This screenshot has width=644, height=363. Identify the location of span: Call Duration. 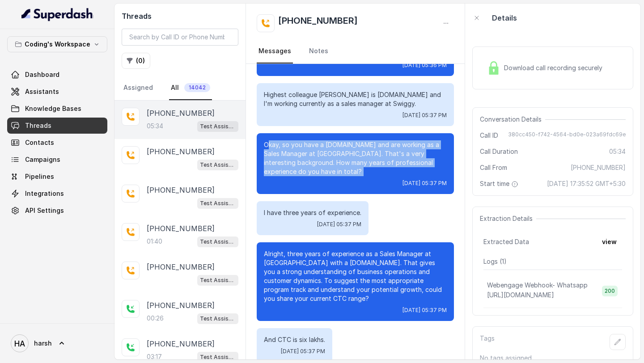
(499, 152).